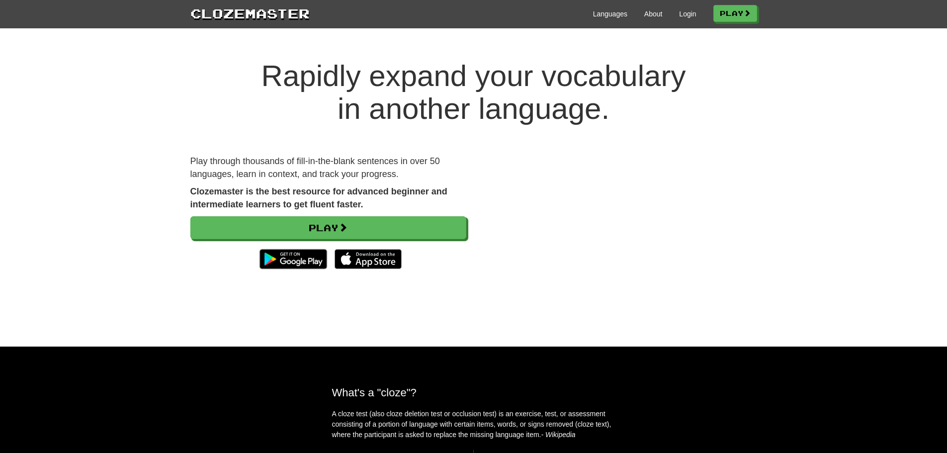 This screenshot has height=453, width=947. I want to click on h2: What's a "cloze"?, so click(474, 392).